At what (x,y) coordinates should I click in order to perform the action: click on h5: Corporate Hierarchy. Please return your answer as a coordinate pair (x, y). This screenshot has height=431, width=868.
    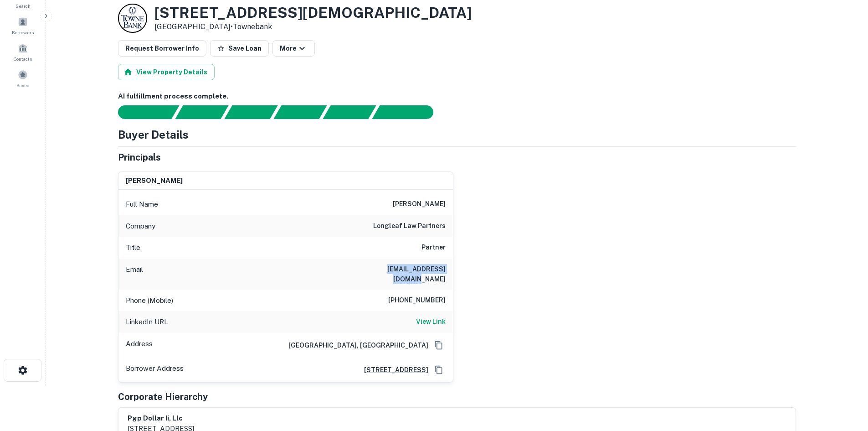
    Looking at the image, I should click on (163, 396).